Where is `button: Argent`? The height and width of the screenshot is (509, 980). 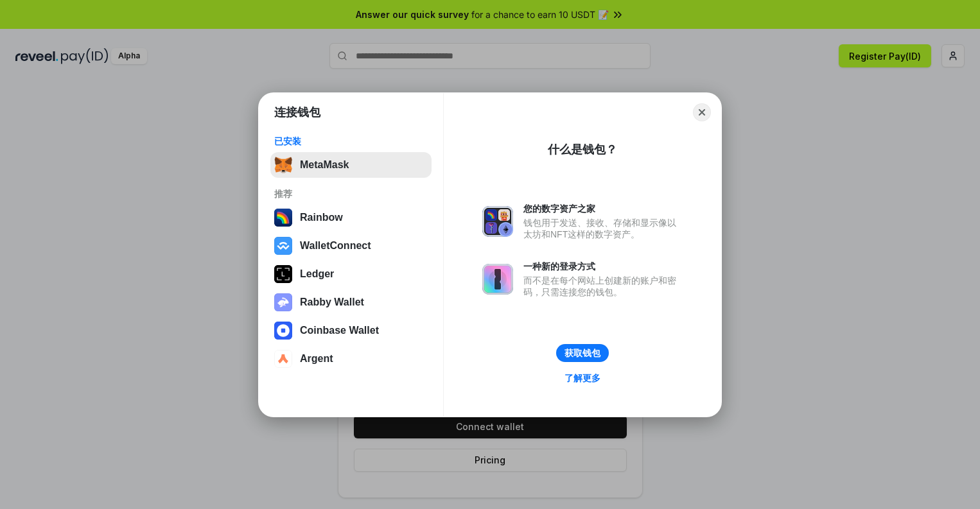
button: Argent is located at coordinates (351, 359).